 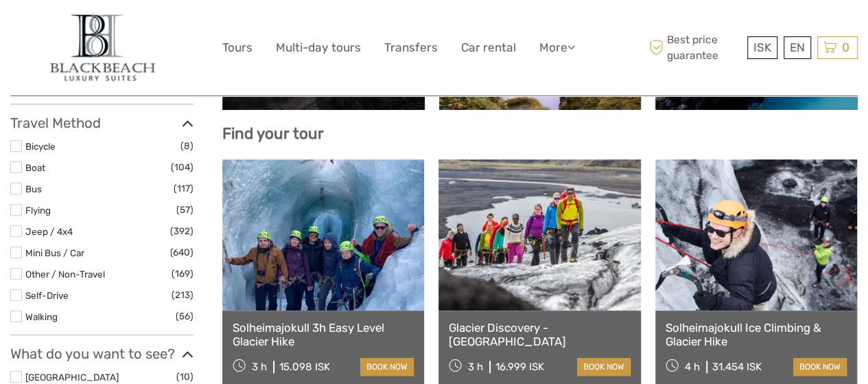 What do you see at coordinates (182, 231) in the screenshot?
I see `span: (392)` at bounding box center [182, 231].